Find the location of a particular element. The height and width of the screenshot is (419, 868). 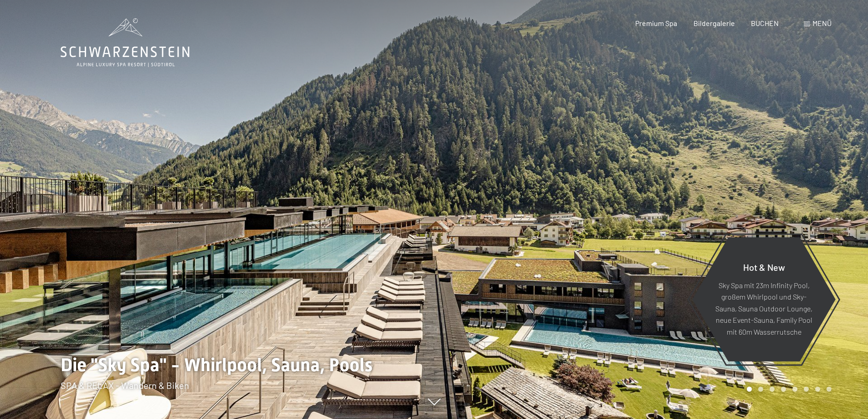

span: BUCHEN is located at coordinates (764, 23).